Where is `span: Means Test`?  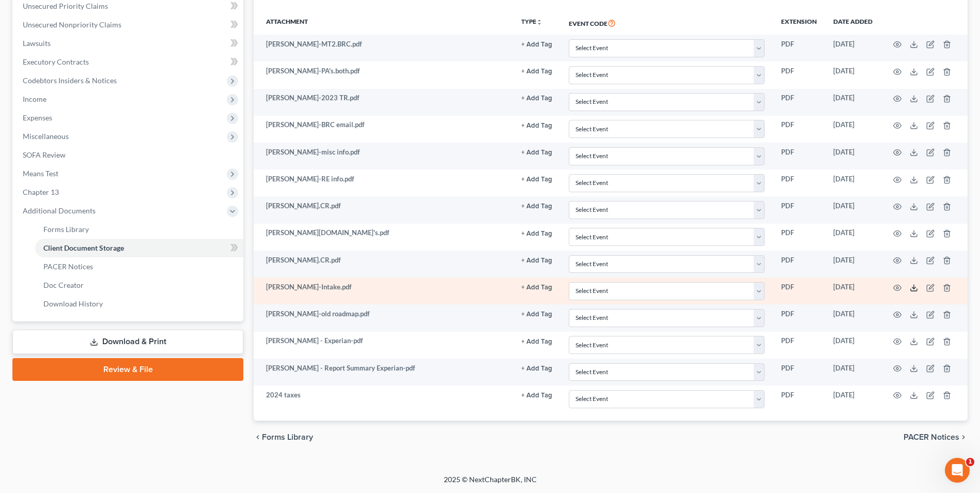 span: Means Test is located at coordinates (41, 173).